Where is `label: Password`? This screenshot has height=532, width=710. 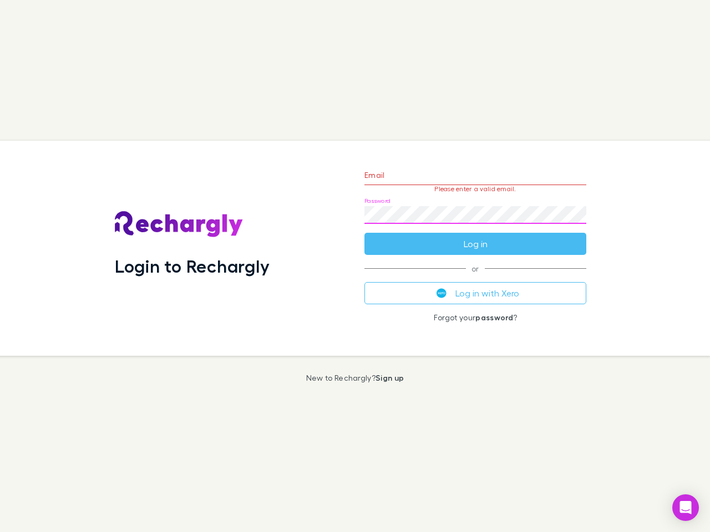
label: Password is located at coordinates (377, 201).